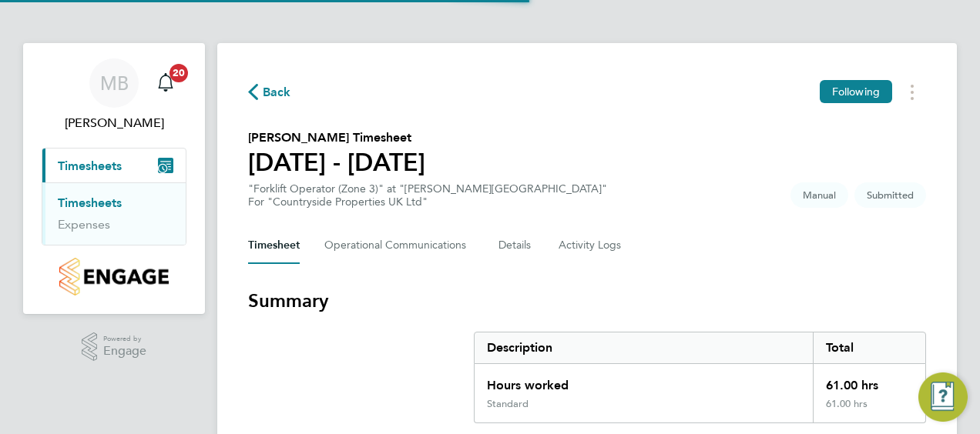 Image resolution: width=980 pixels, height=434 pixels. Describe the element at coordinates (178, 73) in the screenshot. I see `span: 20` at that location.